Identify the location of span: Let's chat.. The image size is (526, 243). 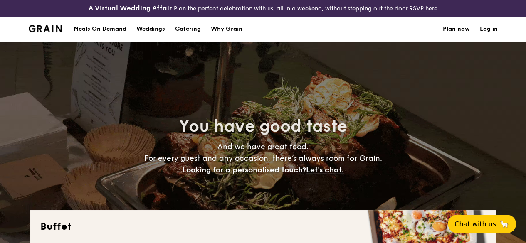
(325, 170).